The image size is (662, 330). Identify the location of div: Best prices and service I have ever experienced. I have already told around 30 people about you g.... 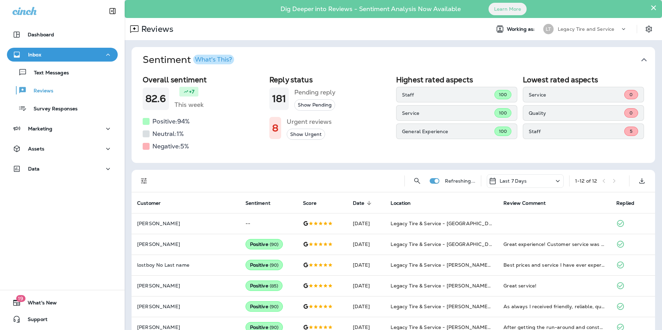
(554, 265).